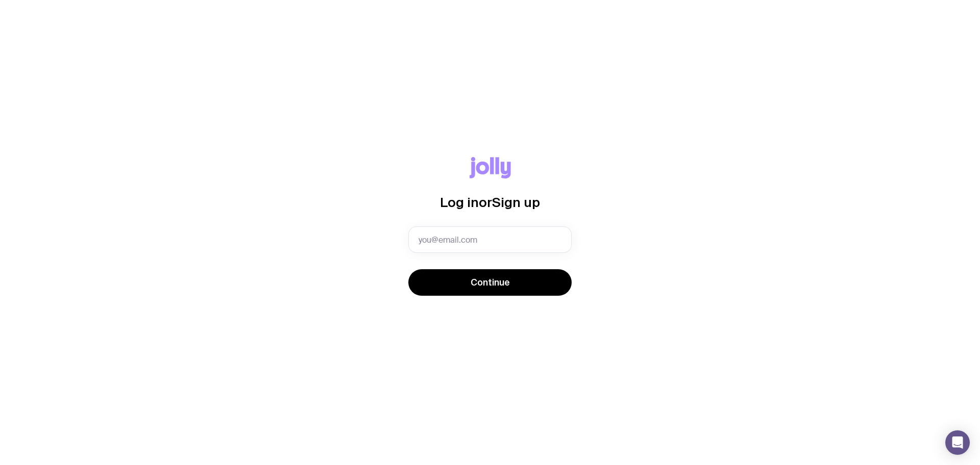  I want to click on span: Continue, so click(490, 283).